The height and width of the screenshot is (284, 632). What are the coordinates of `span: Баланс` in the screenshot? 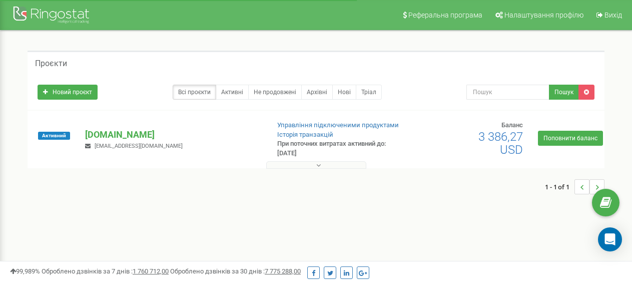 It's located at (512, 125).